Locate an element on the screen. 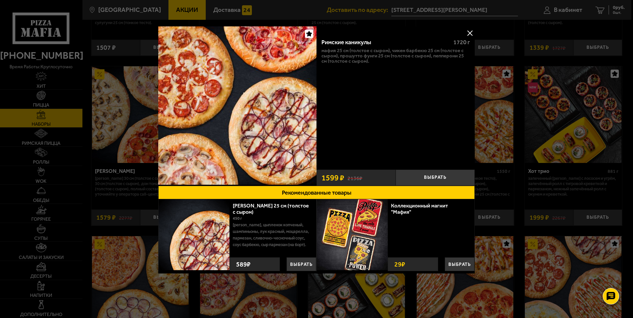 The width and height of the screenshot is (633, 318). span: 450 г is located at coordinates (237, 218).